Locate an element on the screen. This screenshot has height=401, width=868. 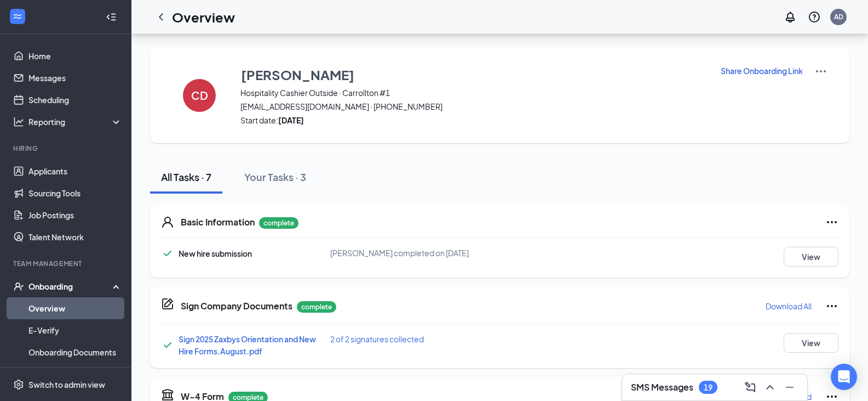
svg: User is located at coordinates (168, 222).